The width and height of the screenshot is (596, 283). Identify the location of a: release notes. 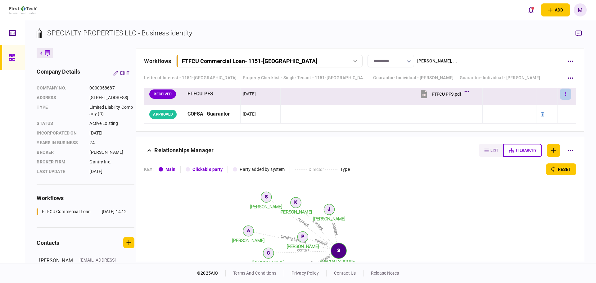
(385, 273).